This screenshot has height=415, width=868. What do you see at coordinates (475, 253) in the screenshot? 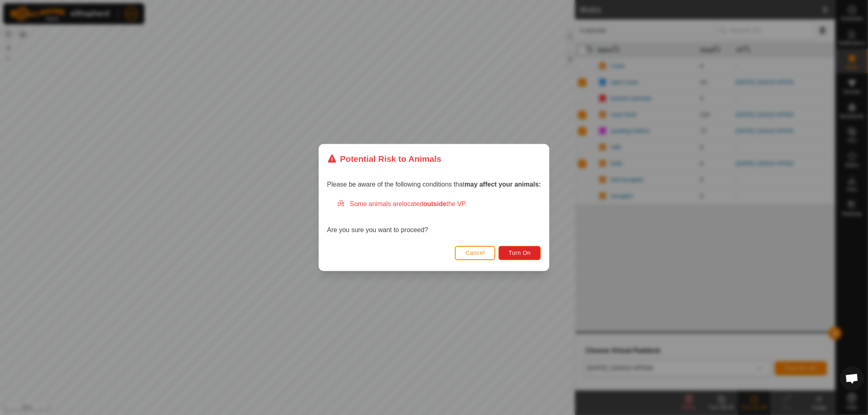
I see `span: Cancel` at bounding box center [475, 253].